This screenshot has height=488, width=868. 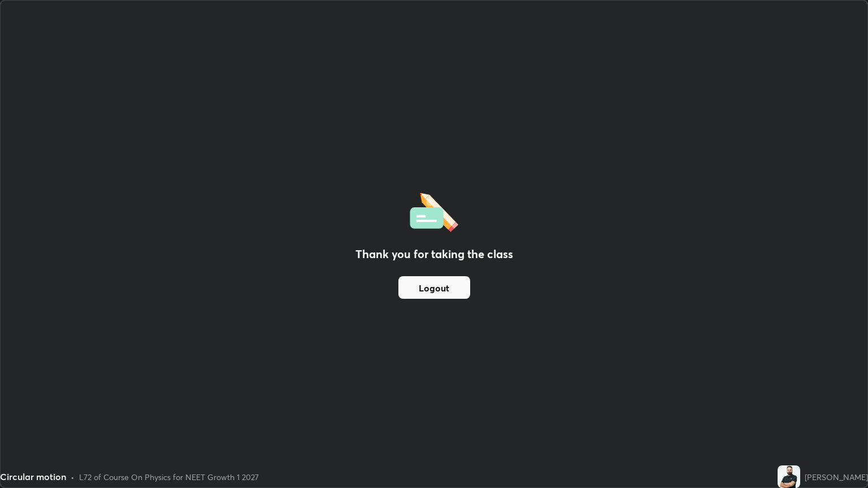 I want to click on button: Logout, so click(x=434, y=287).